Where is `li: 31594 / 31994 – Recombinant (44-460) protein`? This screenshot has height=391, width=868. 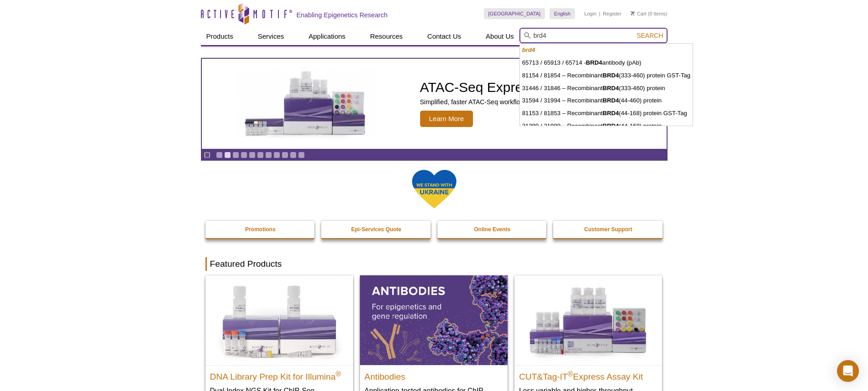
li: 31594 / 31994 – Recombinant (44-460) protein is located at coordinates (606, 101).